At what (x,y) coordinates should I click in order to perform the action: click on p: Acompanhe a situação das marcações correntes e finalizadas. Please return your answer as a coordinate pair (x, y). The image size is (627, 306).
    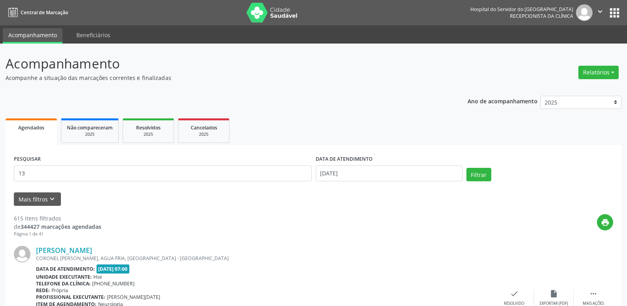
    Looking at the image, I should click on (221, 78).